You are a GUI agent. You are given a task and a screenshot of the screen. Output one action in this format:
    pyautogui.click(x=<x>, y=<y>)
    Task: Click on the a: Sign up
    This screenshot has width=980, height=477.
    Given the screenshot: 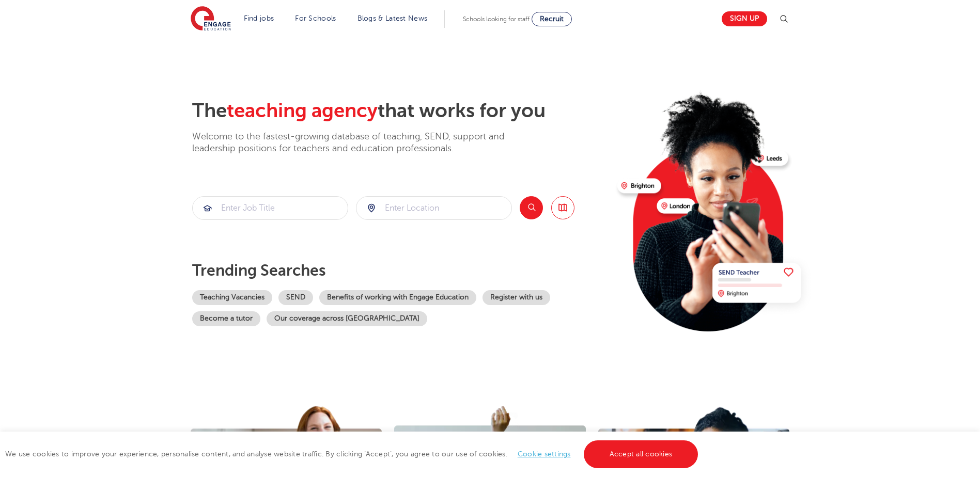 What is the action you would take?
    pyautogui.click(x=745, y=18)
    